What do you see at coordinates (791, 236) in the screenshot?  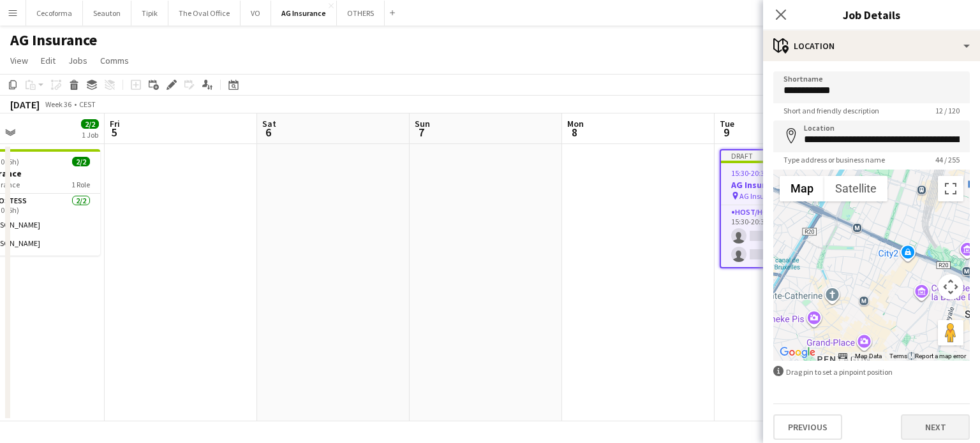 I see `app-card-role: Host/Hostess0/215:30-20:30 (5h)` at bounding box center [791, 236].